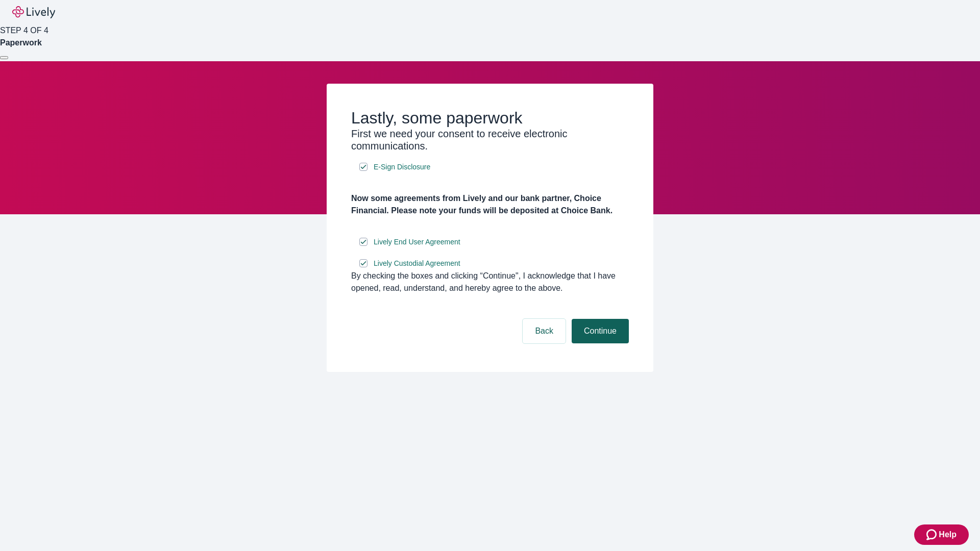  Describe the element at coordinates (402, 167) in the screenshot. I see `span: E-Sign Disclosure` at that location.